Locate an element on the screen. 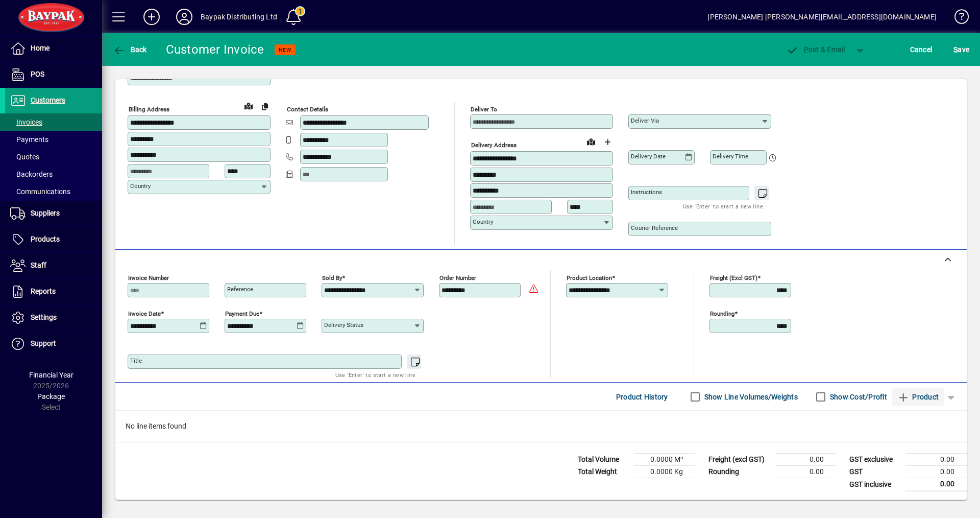  td: GST is located at coordinates (875, 472).